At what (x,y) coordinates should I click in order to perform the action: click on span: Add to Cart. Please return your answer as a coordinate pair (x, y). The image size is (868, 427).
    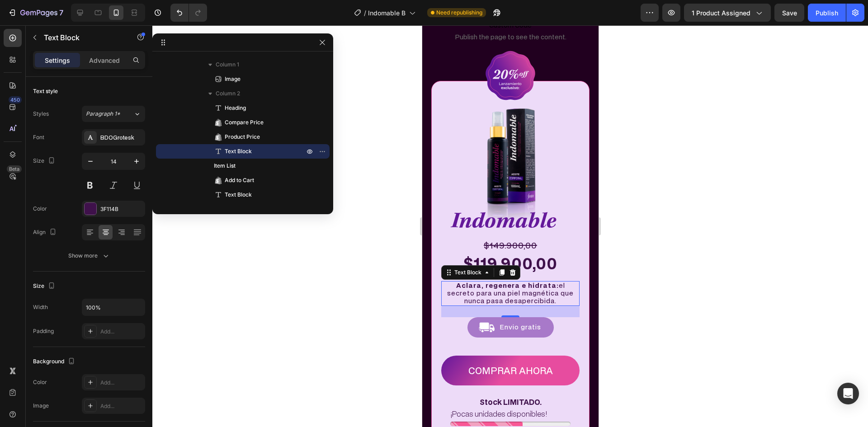
    Looking at the image, I should click on (239, 180).